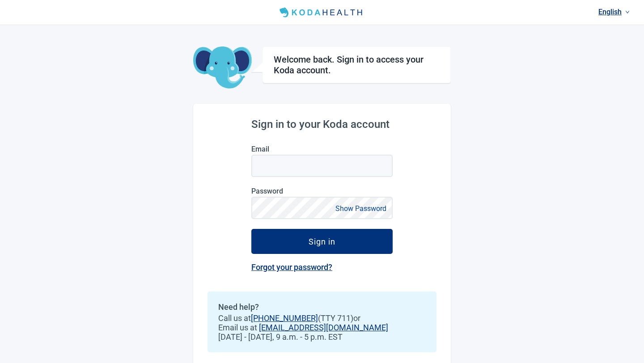 The width and height of the screenshot is (644, 363). I want to click on h2: Sign in to your Koda account, so click(322, 124).